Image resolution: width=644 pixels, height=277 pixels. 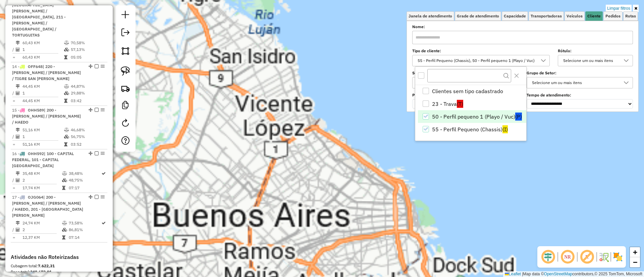 What do you see at coordinates (604, 257) in the screenshot?
I see `img: Fluxo de ruas` at bounding box center [604, 257].